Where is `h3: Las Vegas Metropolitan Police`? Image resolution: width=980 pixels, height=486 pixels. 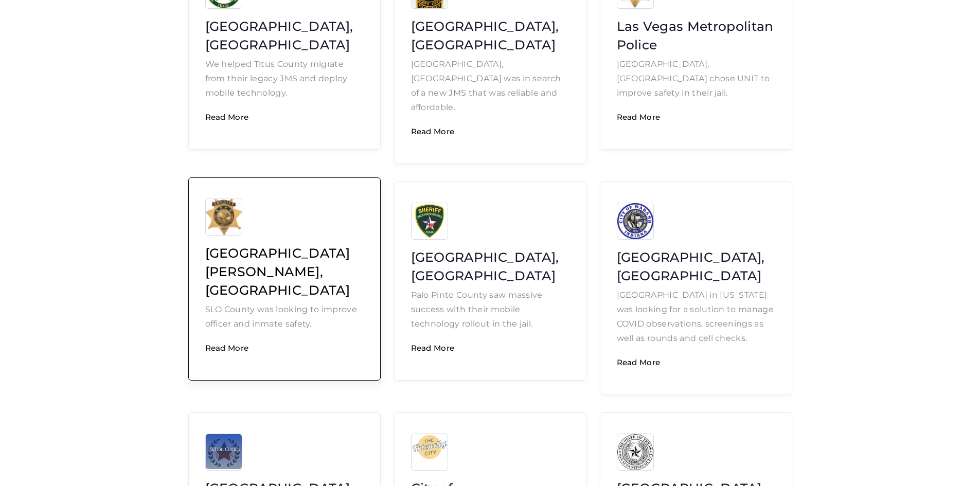 h3: Las Vegas Metropolitan Police is located at coordinates (696, 35).